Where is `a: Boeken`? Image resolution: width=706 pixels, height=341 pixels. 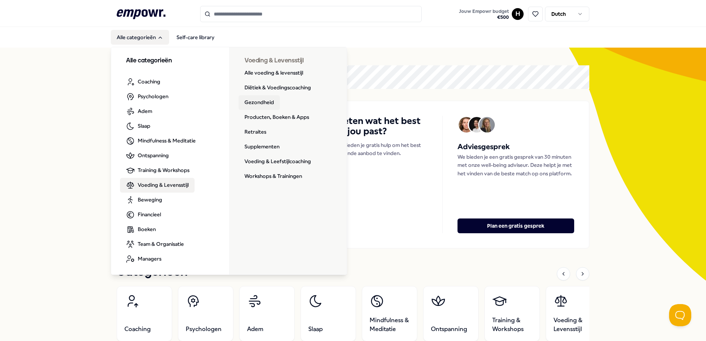
a: Boeken is located at coordinates (141, 230).